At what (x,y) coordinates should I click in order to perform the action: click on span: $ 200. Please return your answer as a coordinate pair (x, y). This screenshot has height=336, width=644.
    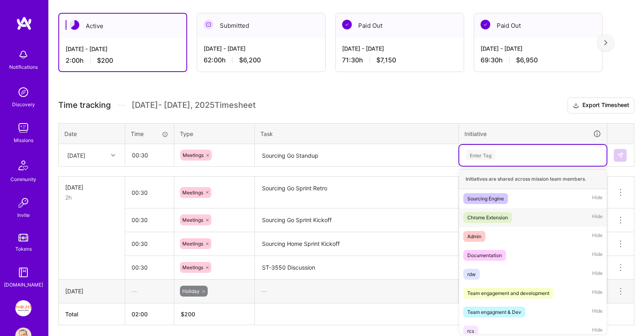
    Looking at the image, I should click on (188, 314).